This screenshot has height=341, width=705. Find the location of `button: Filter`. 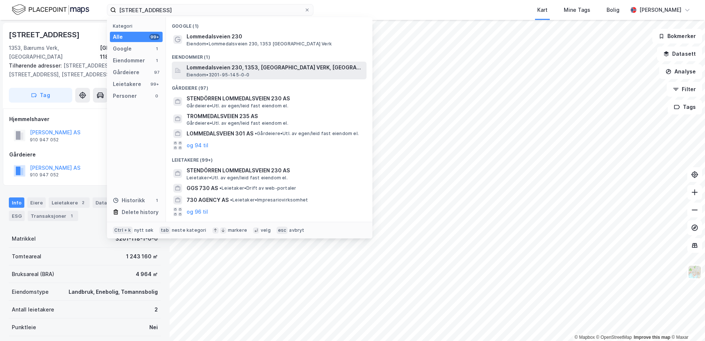

button: Filter is located at coordinates (685, 89).